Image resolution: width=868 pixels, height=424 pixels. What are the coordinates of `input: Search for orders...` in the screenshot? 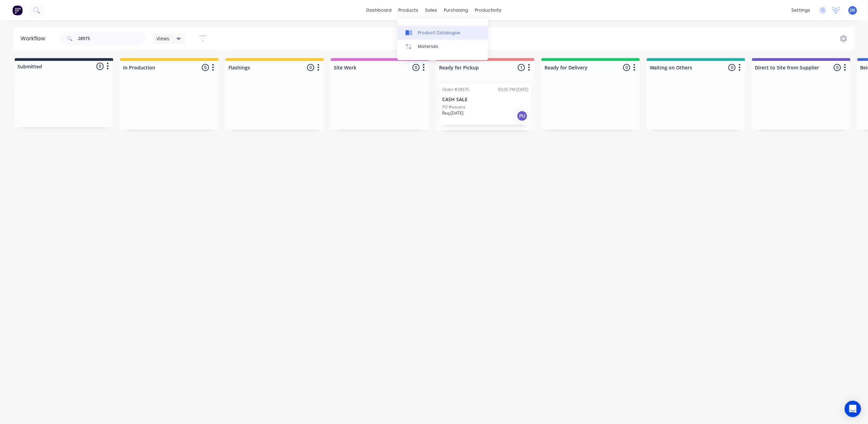 It's located at (112, 38).